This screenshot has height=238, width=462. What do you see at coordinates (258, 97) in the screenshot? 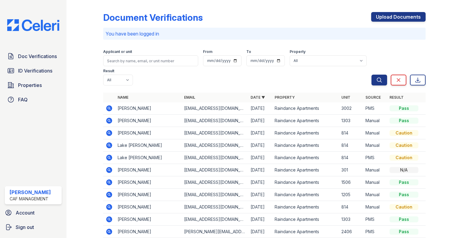
I see `a: Date ▼` at bounding box center [258, 97].